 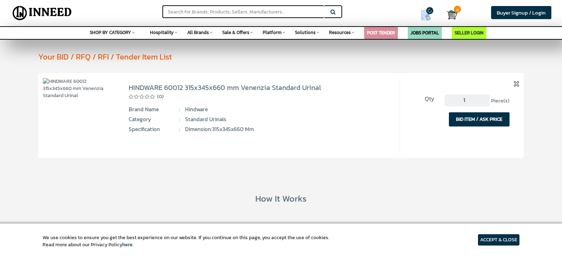 I want to click on span: Piece(s), so click(x=500, y=100).